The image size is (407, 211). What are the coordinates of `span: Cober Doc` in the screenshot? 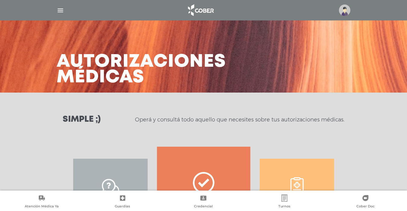 It's located at (365, 207).